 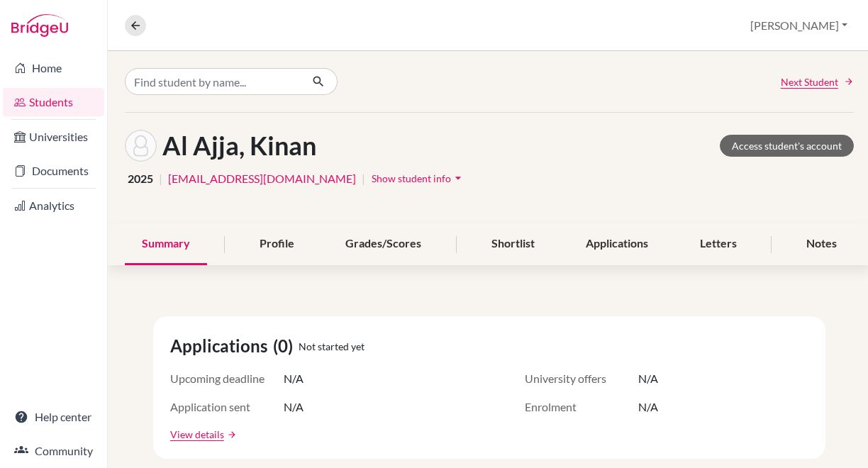 I want to click on a: Universities, so click(x=53, y=137).